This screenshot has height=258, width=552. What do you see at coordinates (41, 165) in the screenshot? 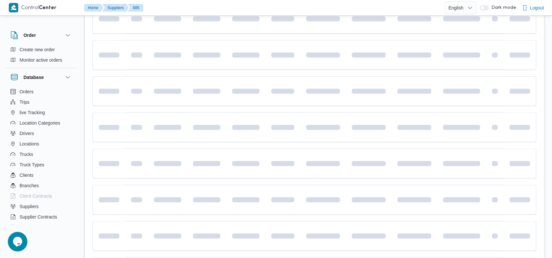
I see `button: Truck Types` at bounding box center [41, 165].